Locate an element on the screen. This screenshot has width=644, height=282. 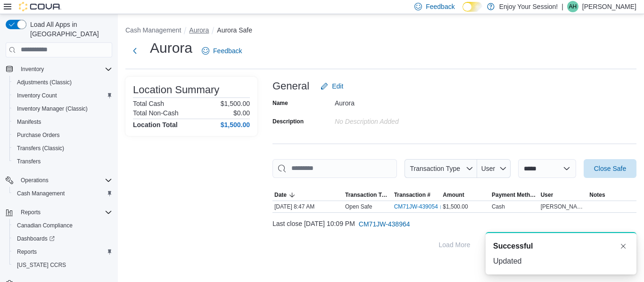
button: Amount is located at coordinates (465, 195).